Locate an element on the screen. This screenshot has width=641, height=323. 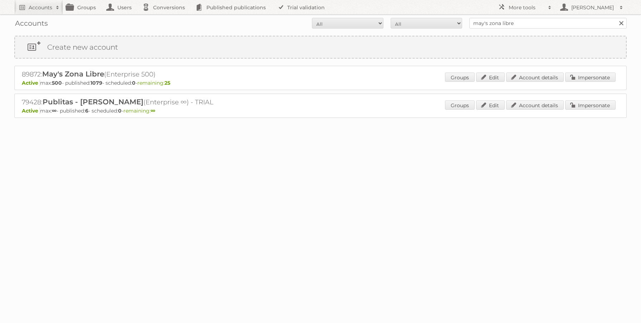
h2: Accounts is located at coordinates (40, 8).